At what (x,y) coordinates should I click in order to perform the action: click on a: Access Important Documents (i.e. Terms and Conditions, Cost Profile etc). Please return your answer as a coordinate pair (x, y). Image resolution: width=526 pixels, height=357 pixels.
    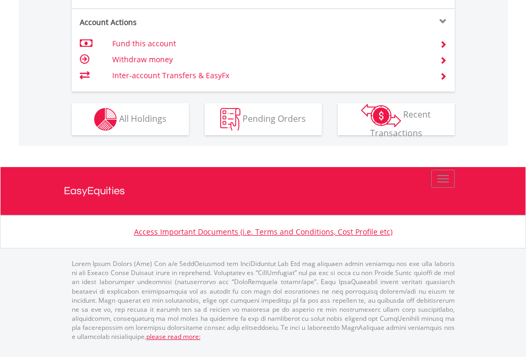
    Looking at the image, I should click on (264, 232).